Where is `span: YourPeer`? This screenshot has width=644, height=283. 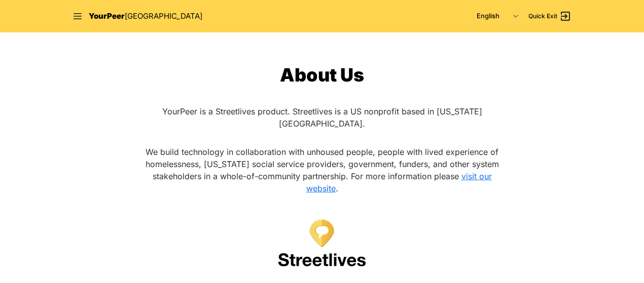
span: YourPeer is located at coordinates (106, 16).